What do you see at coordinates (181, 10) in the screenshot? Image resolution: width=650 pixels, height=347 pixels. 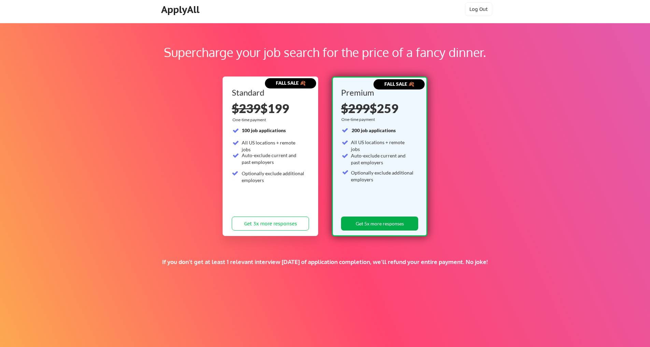 I see `div: ApplyAll` at bounding box center [181, 10].